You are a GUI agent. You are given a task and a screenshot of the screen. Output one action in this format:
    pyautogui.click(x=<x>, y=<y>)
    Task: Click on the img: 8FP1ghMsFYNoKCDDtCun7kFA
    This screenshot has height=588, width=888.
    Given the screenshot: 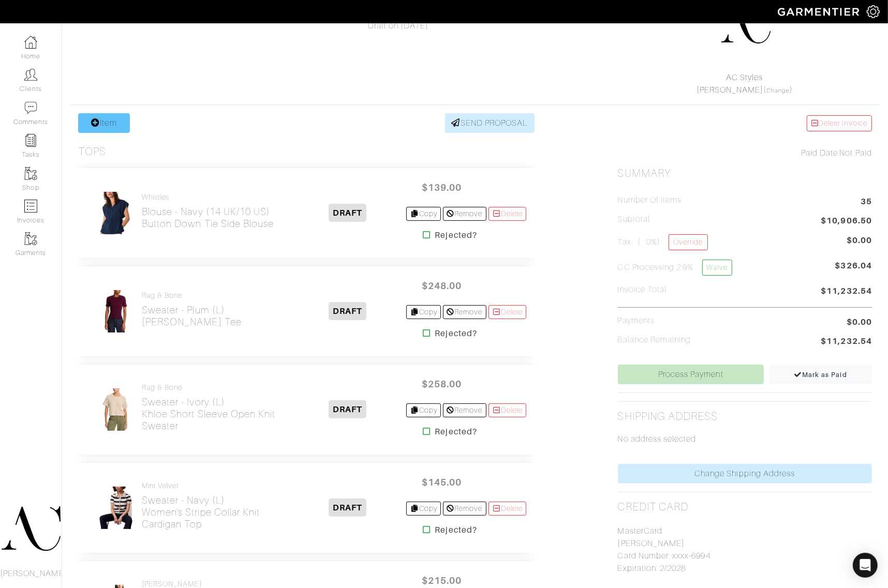 What is the action you would take?
    pyautogui.click(x=116, y=213)
    